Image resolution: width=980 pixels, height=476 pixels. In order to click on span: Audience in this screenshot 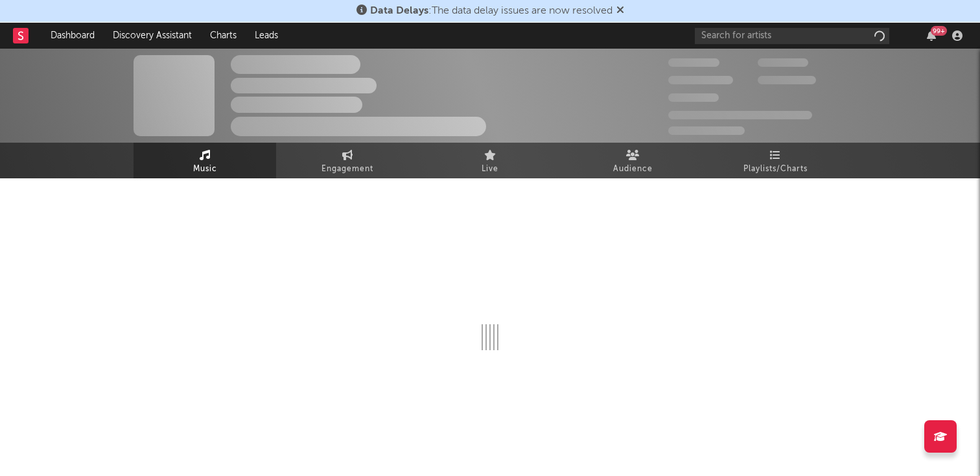, I will do `click(633, 169)`.